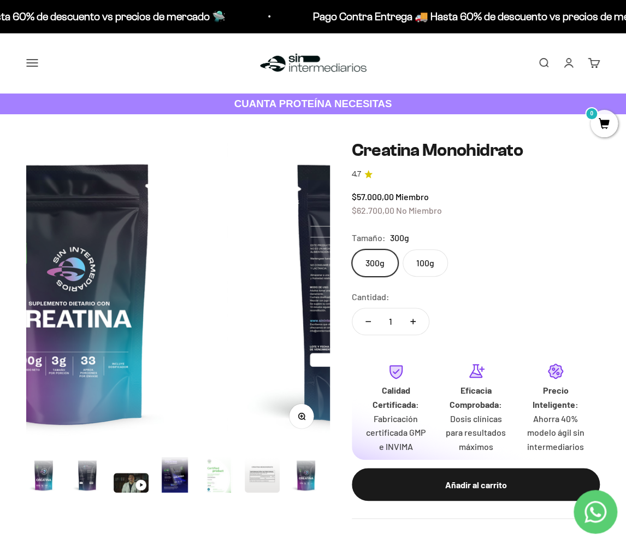 This screenshot has width=626, height=544. Describe the element at coordinates (396, 397) in the screenshot. I see `strong: Calidad Certificada:` at that location.